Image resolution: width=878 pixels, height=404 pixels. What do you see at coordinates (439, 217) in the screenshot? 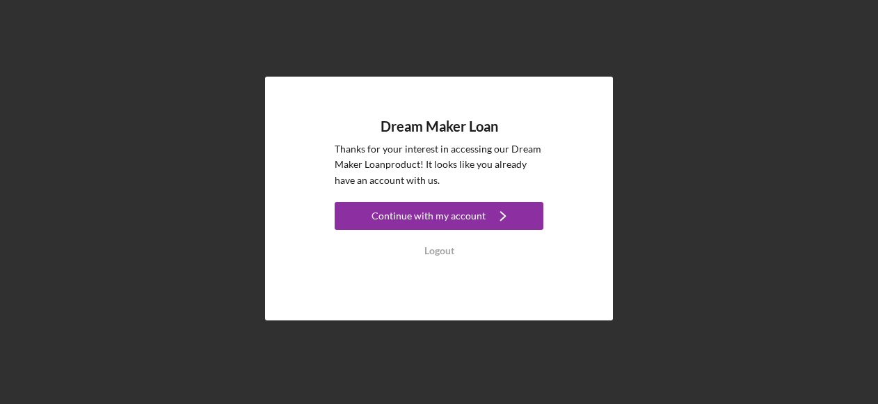
I see `a: Continue with my account` at bounding box center [439, 217].